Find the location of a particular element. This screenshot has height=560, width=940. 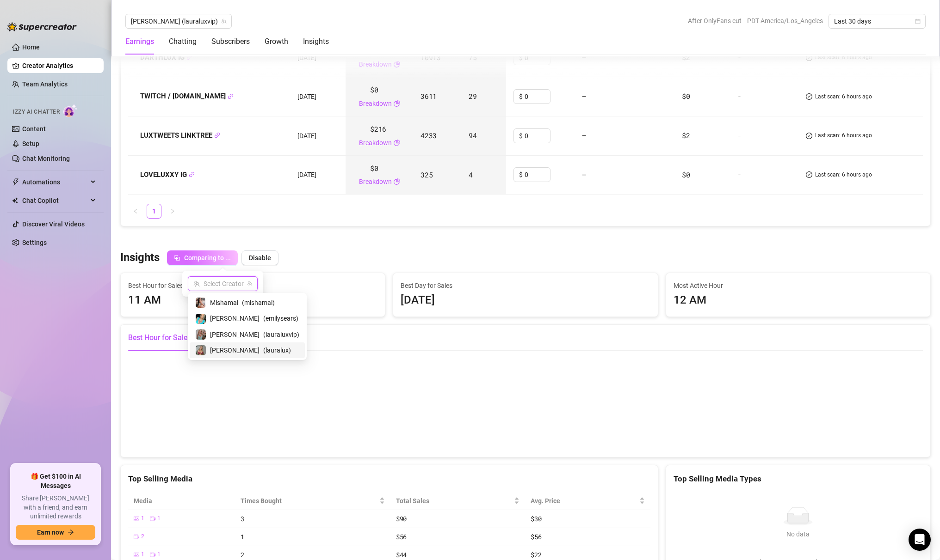

span: $30 is located at coordinates (536, 518).